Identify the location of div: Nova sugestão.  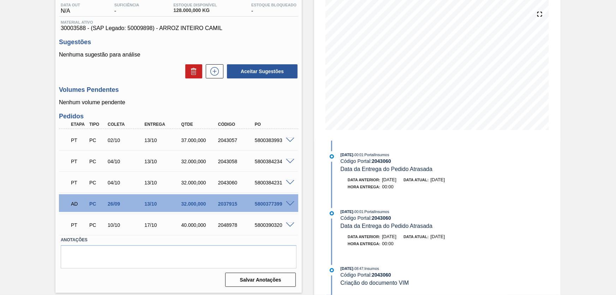
(213, 71).